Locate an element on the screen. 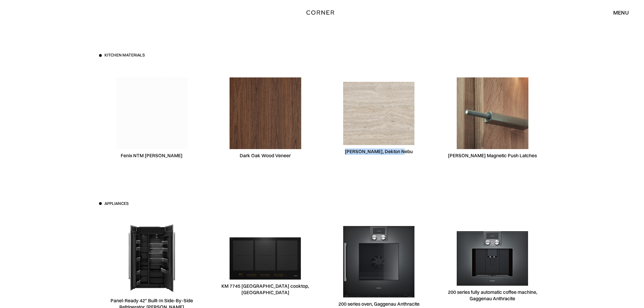  h3: Kitchen materials is located at coordinates (124, 55).